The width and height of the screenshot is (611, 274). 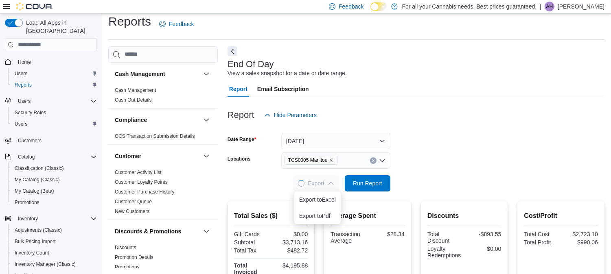 I want to click on button: Export toExcel, so click(x=318, y=200).